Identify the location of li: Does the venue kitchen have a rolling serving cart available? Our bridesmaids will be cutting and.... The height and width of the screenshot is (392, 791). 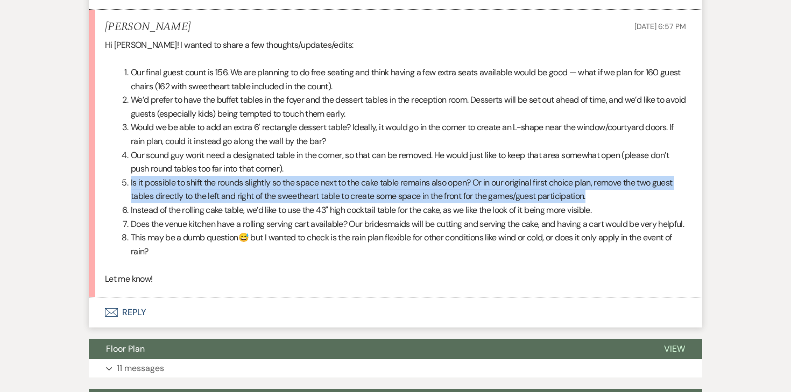
(402, 224).